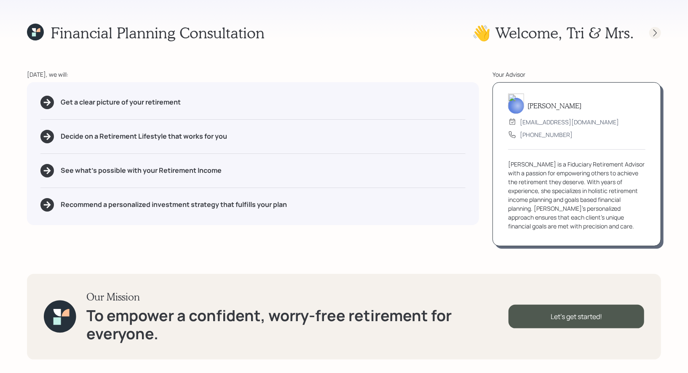 The image size is (688, 373). I want to click on div: Let's get started!, so click(577, 317).